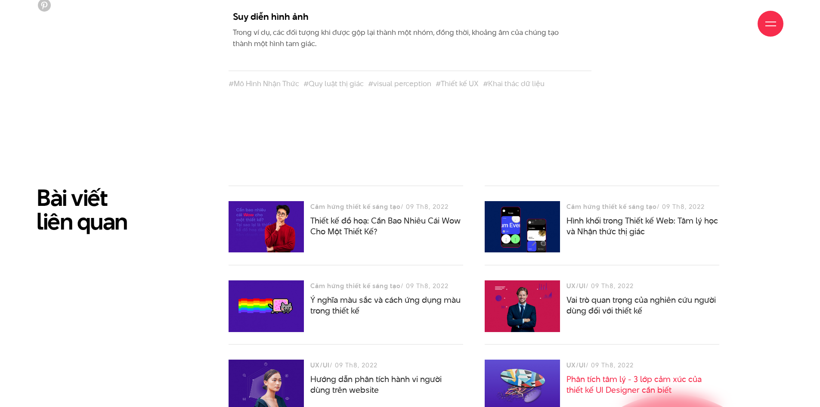 Image resolution: width=820 pixels, height=407 pixels. I want to click on a: Phân tích tâm lý - 3 lớp cảm xúc của thiết kế UI Designer cần biết, so click(634, 385).